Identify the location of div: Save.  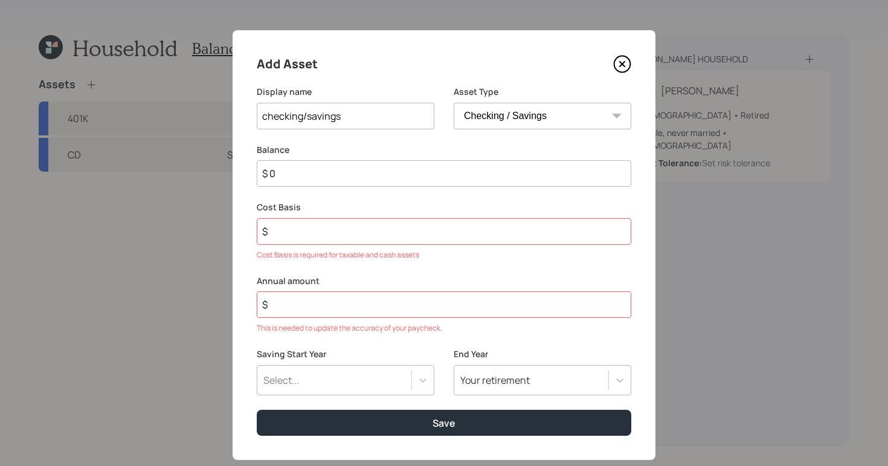
(444, 423).